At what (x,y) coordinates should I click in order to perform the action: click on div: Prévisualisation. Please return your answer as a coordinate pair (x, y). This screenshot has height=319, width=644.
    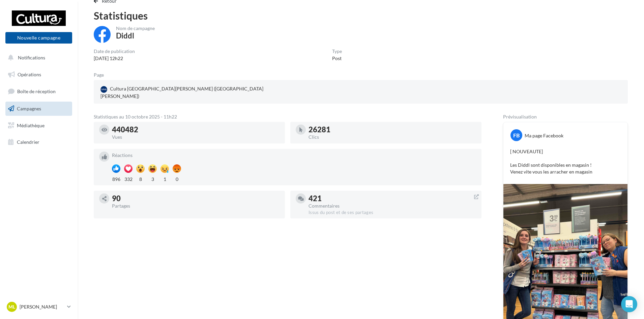
    Looking at the image, I should click on (565, 116).